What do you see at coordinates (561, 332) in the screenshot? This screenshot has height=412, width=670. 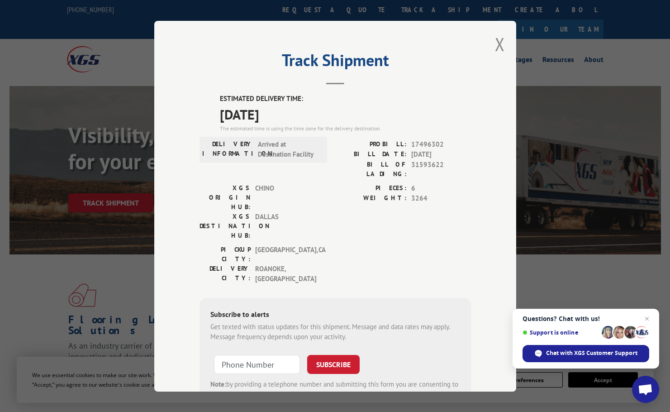 I see `span: Support is online` at bounding box center [561, 332].